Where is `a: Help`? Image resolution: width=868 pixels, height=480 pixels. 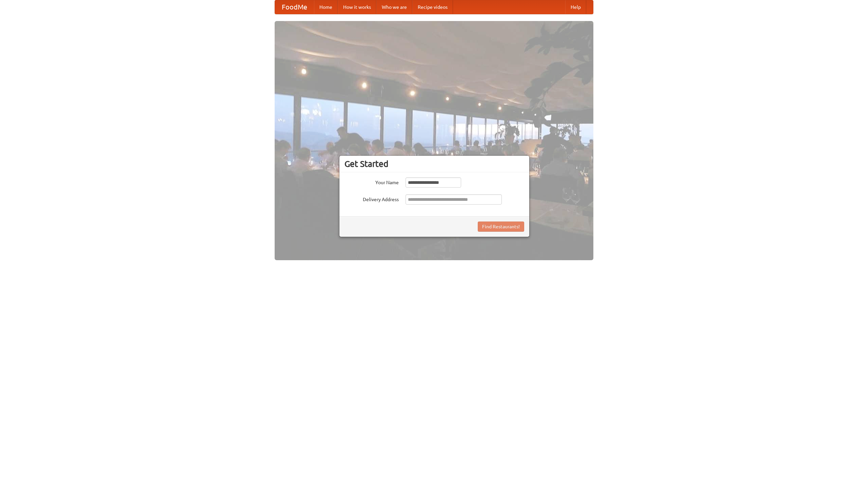 a: Help is located at coordinates (575, 7).